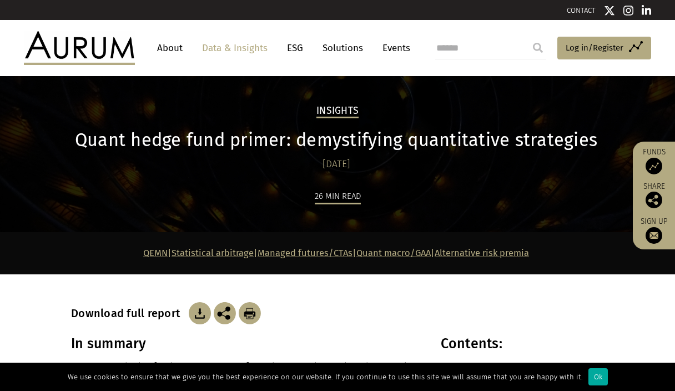 This screenshot has width=675, height=391. What do you see at coordinates (654, 230) in the screenshot?
I see `a: Sign up` at bounding box center [654, 230].